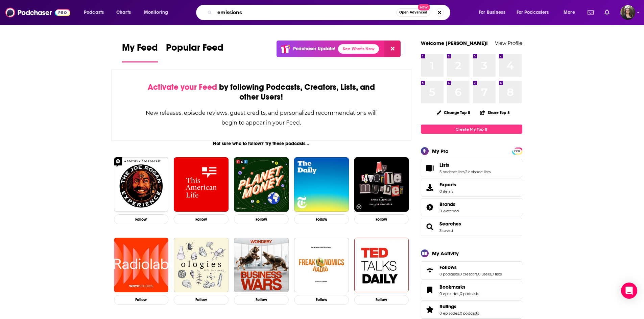  Describe the element at coordinates (261, 265) in the screenshot. I see `img: Business Wars` at that location.